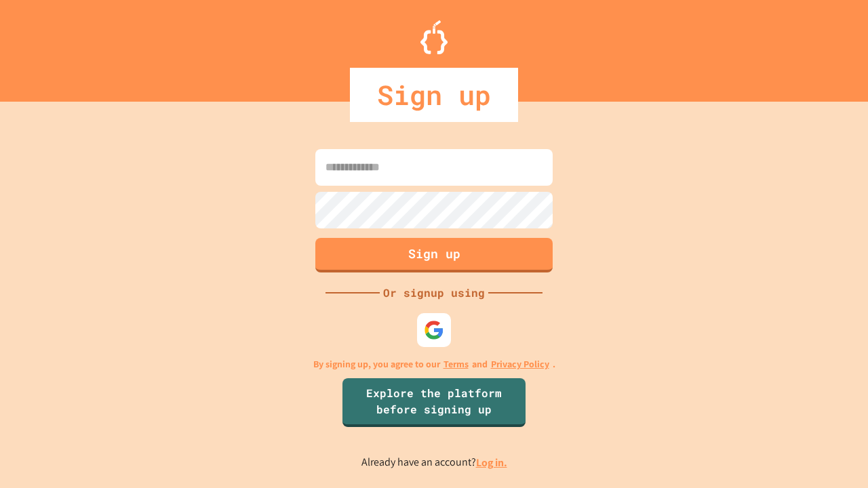 The image size is (868, 488). What do you see at coordinates (434, 95) in the screenshot?
I see `div: Sign up` at bounding box center [434, 95].